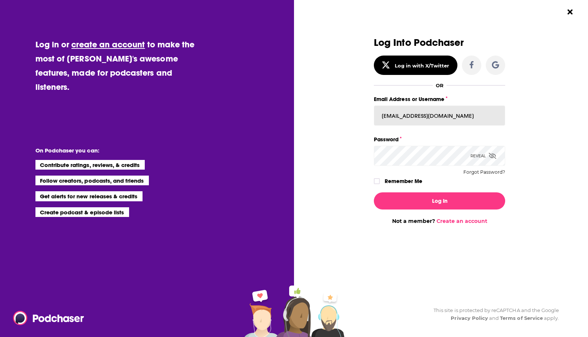  Describe the element at coordinates (440, 99) in the screenshot. I see `label: Email Address or Username` at that location.